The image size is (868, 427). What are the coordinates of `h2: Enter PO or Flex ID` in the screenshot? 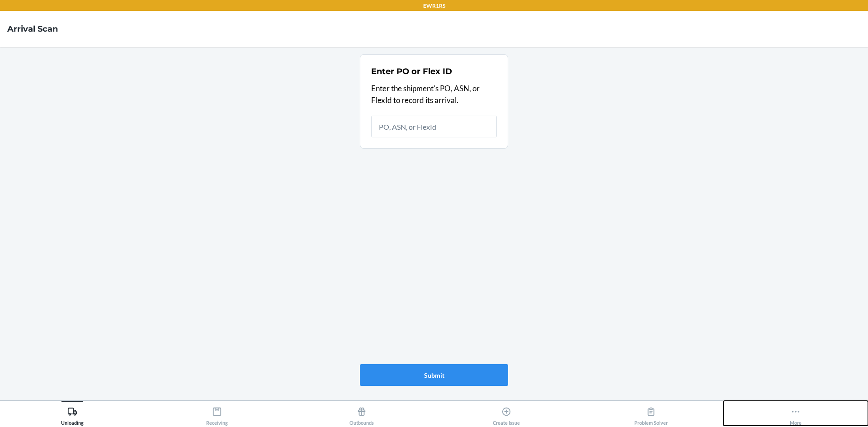 It's located at (411, 71).